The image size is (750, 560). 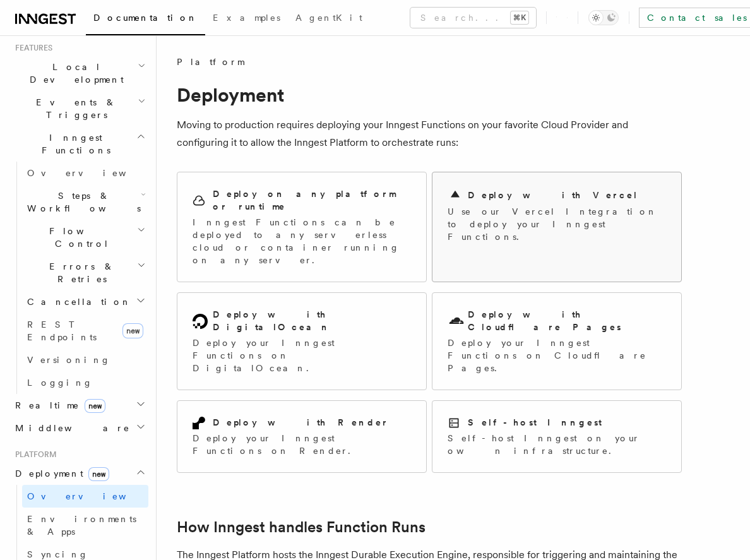 I want to click on a: Deploy with Cloudflare PagesDeploy your Inngest Functions on Cloudflare Pages., so click(x=557, y=341).